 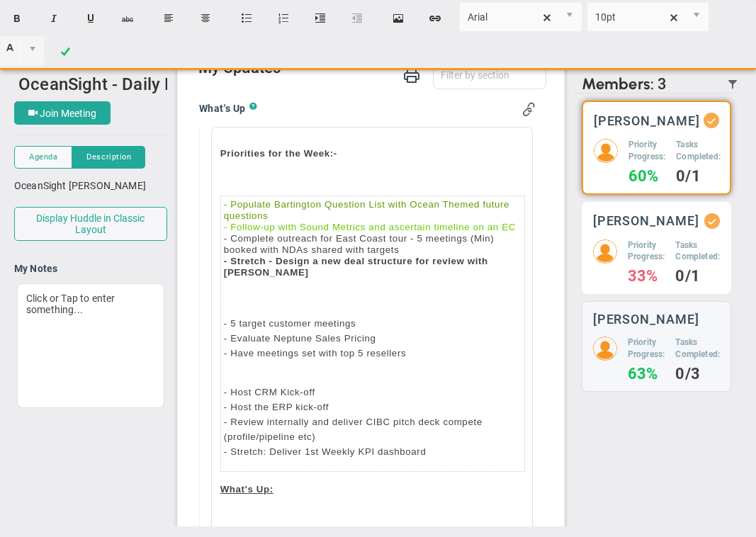 What do you see at coordinates (299, 338) in the screenshot?
I see `span: - Evaluate Neptune Sales Pricing` at bounding box center [299, 338].